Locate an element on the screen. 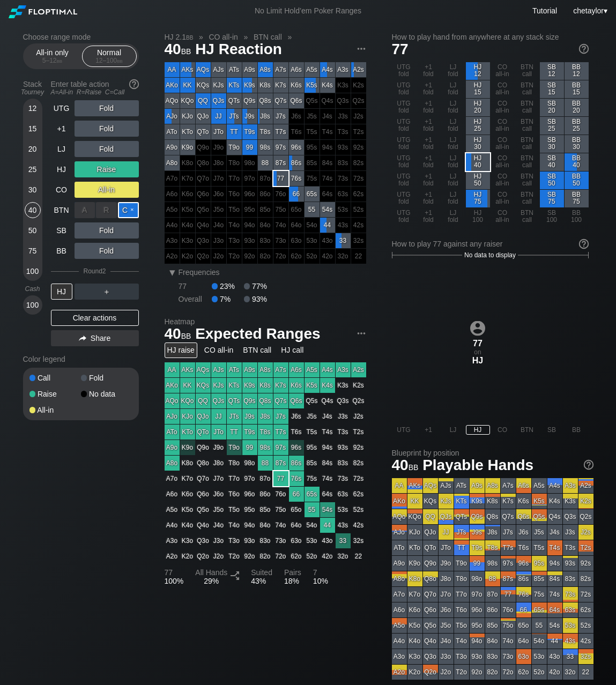 This screenshot has height=685, width=616. div: 30 is located at coordinates (33, 190).